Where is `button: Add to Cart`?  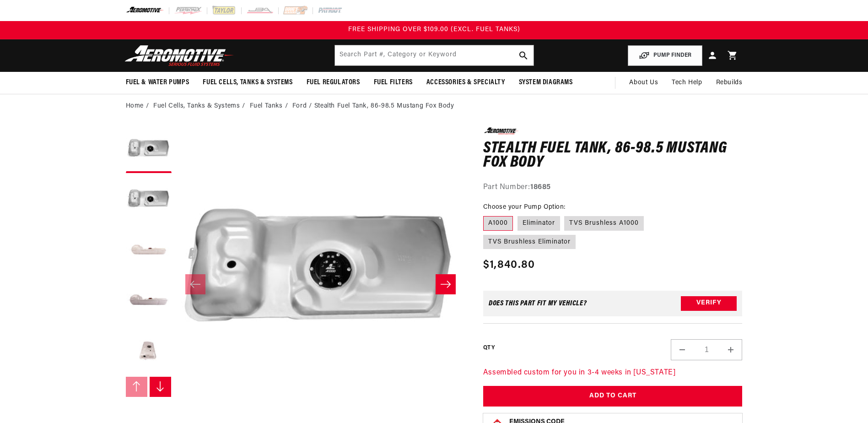 button: Add to Cart is located at coordinates (612, 396).